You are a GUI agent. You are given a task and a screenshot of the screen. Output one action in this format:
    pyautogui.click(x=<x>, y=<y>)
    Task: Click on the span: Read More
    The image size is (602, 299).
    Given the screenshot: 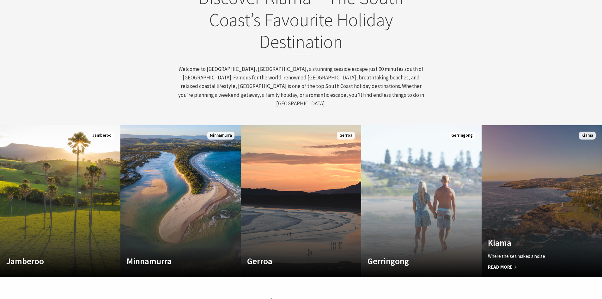 What is the action you would take?
    pyautogui.click(x=533, y=267)
    